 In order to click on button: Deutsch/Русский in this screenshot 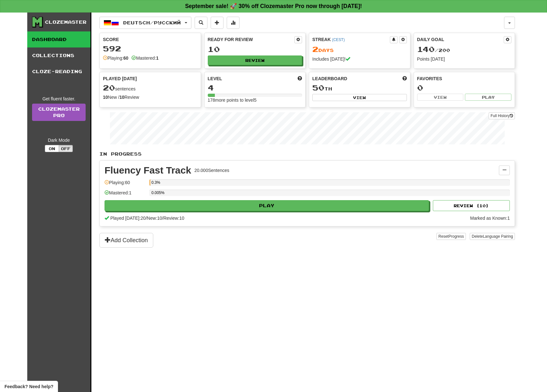, I will do `click(145, 23)`.